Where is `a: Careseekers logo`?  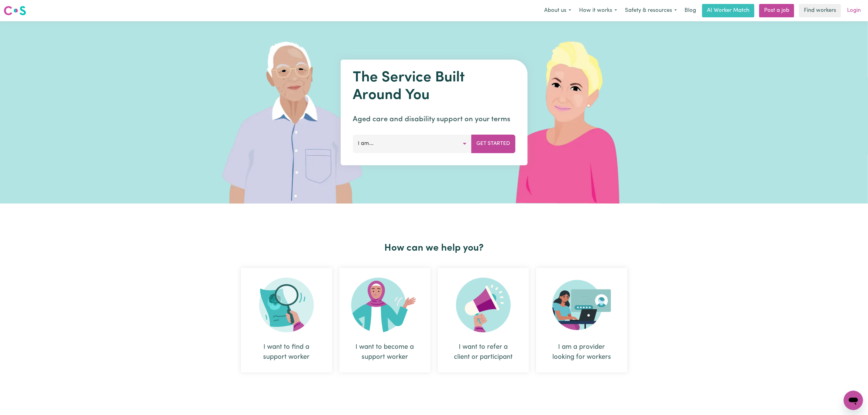 a: Careseekers logo is located at coordinates (15, 10).